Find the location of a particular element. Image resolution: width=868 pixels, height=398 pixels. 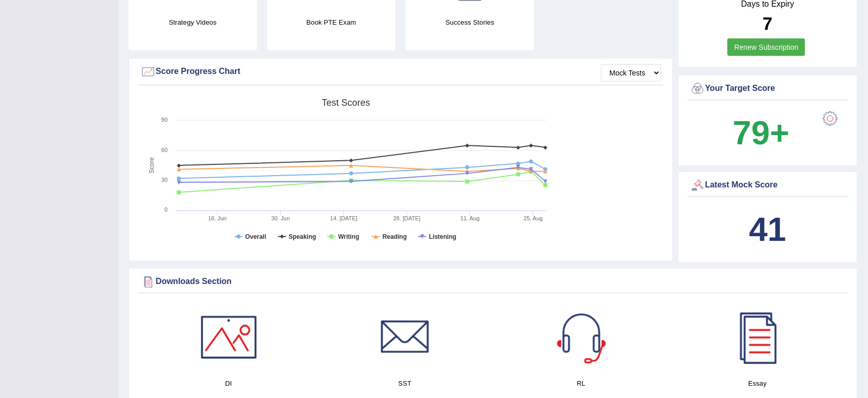

tspan: 25. Aug is located at coordinates (533, 218).